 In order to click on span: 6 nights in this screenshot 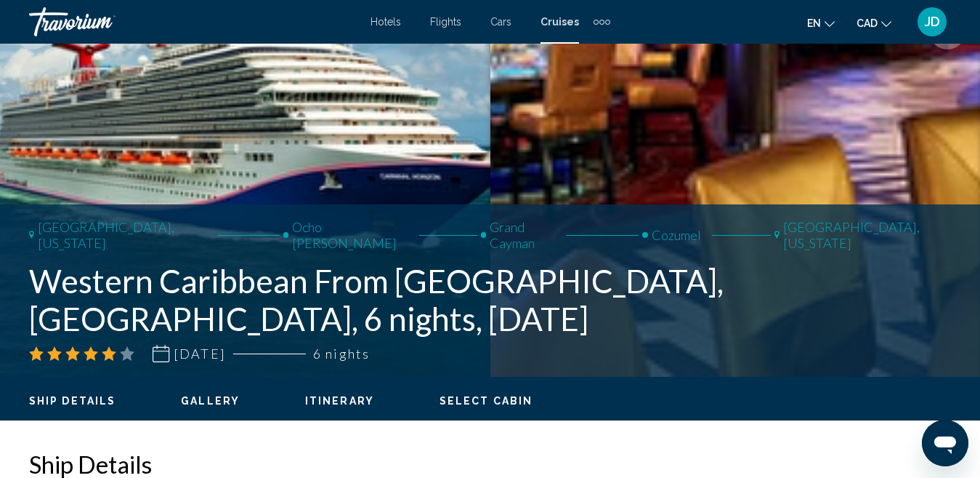, I will do `click(341, 353)`.